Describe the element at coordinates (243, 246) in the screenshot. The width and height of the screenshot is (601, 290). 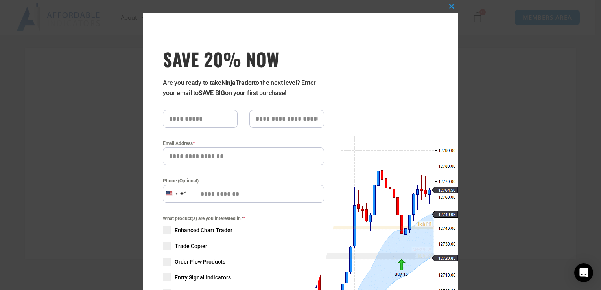
I see `label: Trade Copier` at that location.